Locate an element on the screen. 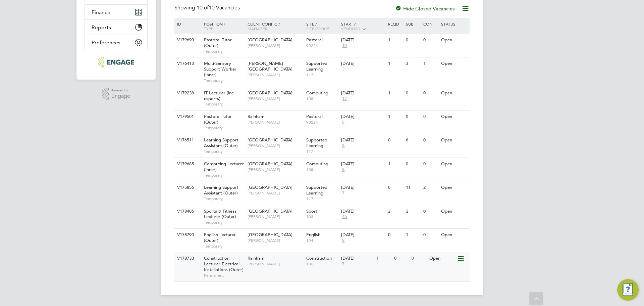 The height and width of the screenshot is (306, 644). div: Start / is located at coordinates (363, 27).